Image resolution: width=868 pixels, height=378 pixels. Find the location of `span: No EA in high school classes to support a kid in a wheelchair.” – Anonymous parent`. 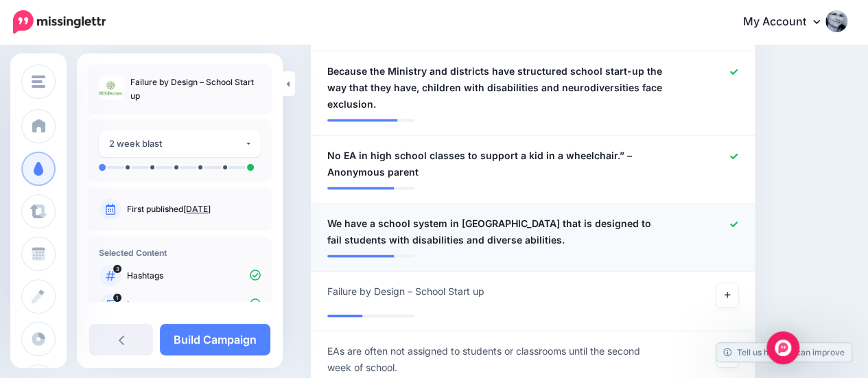

span: No EA in high school classes to support a kid in a wheelchair.” – Anonymous parent is located at coordinates (497, 163).